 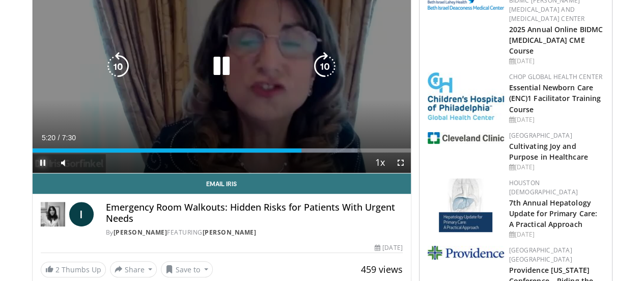 What do you see at coordinates (187, 269) in the screenshot?
I see `button: Save to` at bounding box center [187, 269].